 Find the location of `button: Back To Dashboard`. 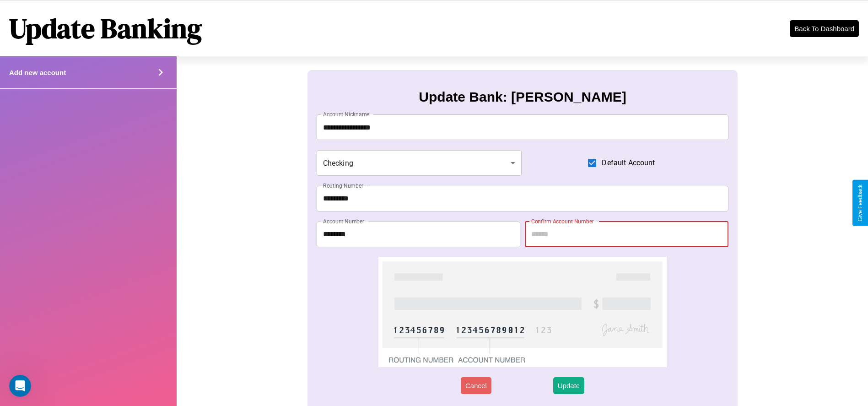

button: Back To Dashboard is located at coordinates (824, 29).